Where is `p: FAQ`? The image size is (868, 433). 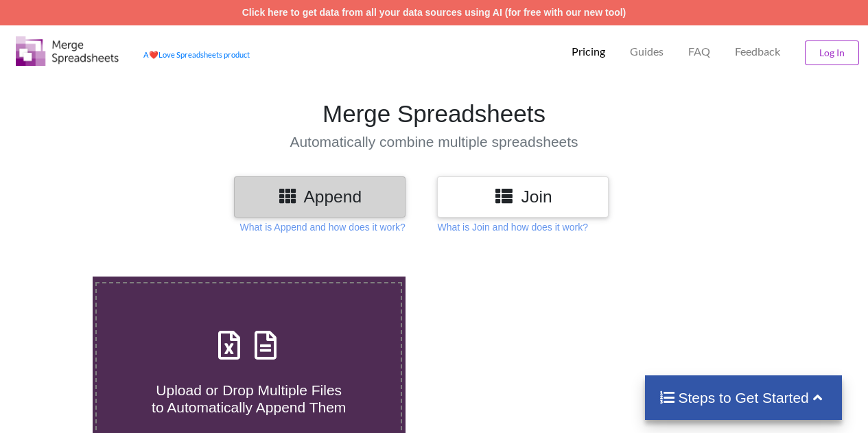 p: FAQ is located at coordinates (699, 52).